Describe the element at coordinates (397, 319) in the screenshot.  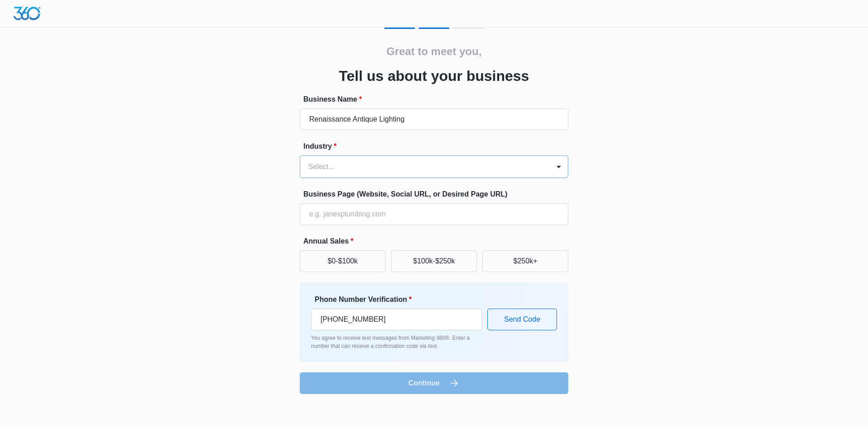
I see `input: Ex. +1-555-555-5555` at that location.